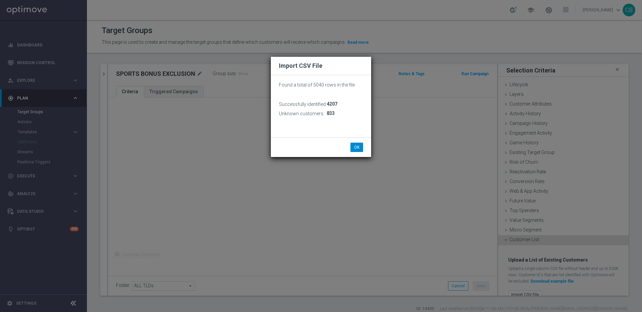 This screenshot has height=312, width=642. What do you see at coordinates (321, 66) in the screenshot?
I see `h2: Import CSV File` at bounding box center [321, 66].